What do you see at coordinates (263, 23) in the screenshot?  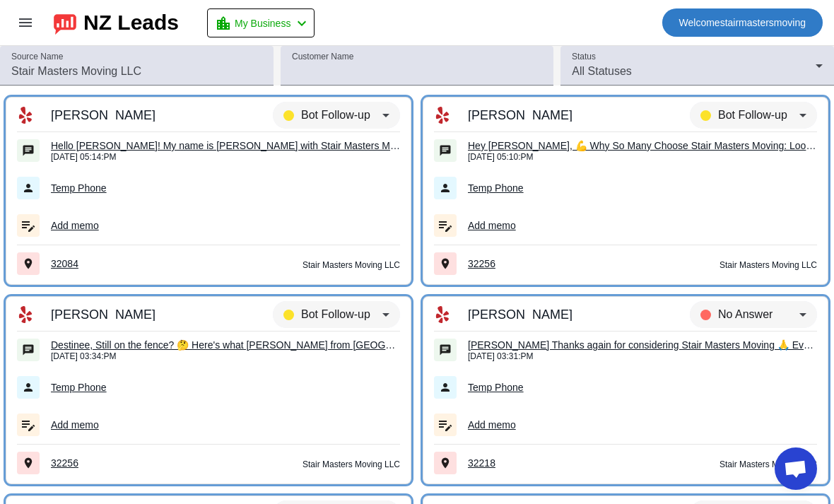 I see `span: My Business` at bounding box center [263, 23].